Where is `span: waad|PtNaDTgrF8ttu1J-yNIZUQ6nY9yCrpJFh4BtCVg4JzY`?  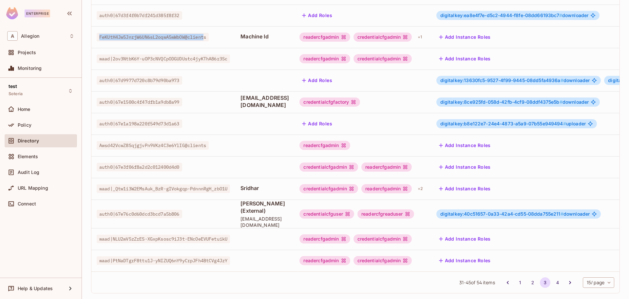 span: waad|PtNaDTgrF8ttu1J-yNIZUQ6nY9yCrpJFh4BtCVg4JzY is located at coordinates (163, 260).